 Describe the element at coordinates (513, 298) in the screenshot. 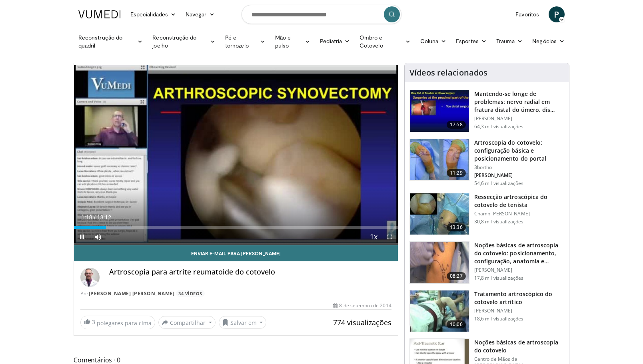

I see `font: Tratamento artroscópico do cotovelo artrítico` at that location.